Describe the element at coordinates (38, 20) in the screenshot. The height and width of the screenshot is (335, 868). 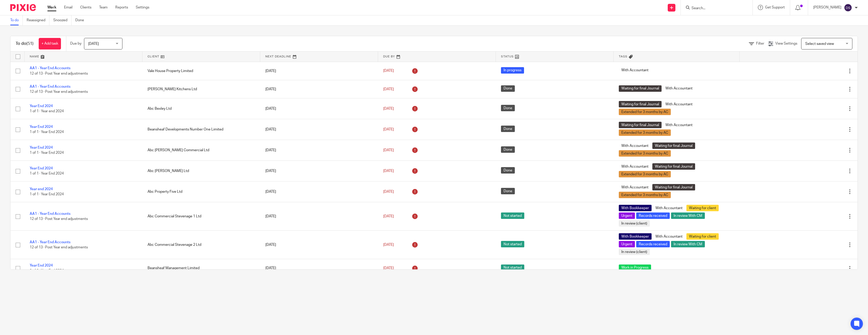
I see `a: Reassigned` at that location.